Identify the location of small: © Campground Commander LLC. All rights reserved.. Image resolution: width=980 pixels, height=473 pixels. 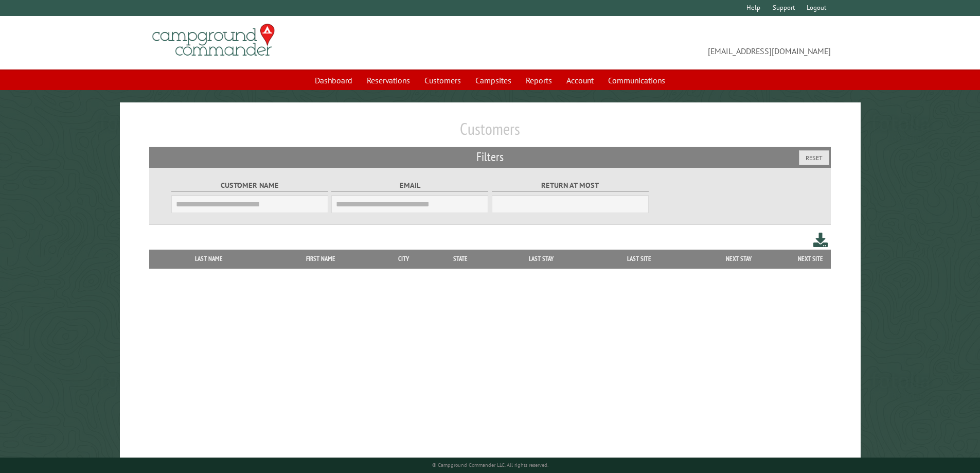
(490, 465).